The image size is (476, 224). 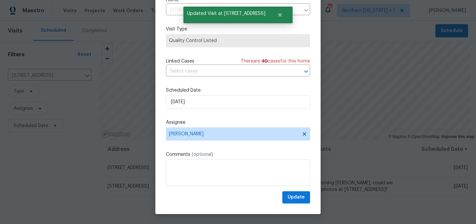 I want to click on label: Scheduled Date, so click(x=238, y=90).